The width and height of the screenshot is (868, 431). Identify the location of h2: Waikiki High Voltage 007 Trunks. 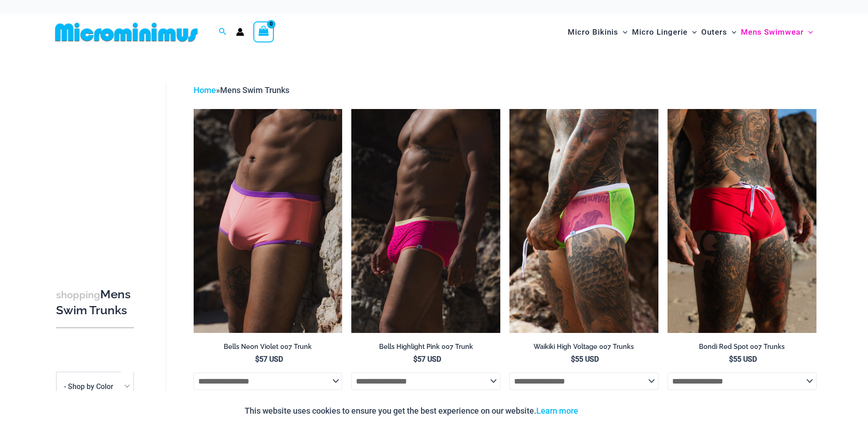
(583, 347).